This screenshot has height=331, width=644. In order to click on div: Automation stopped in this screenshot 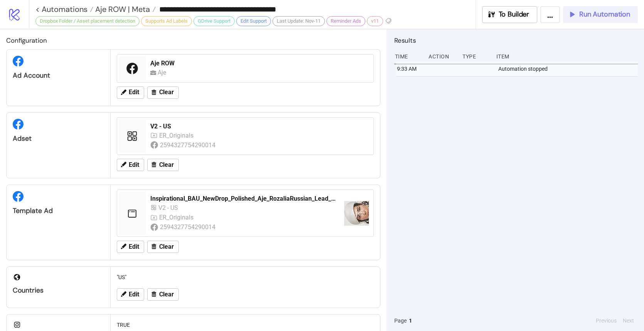, I will do `click(568, 69)`.